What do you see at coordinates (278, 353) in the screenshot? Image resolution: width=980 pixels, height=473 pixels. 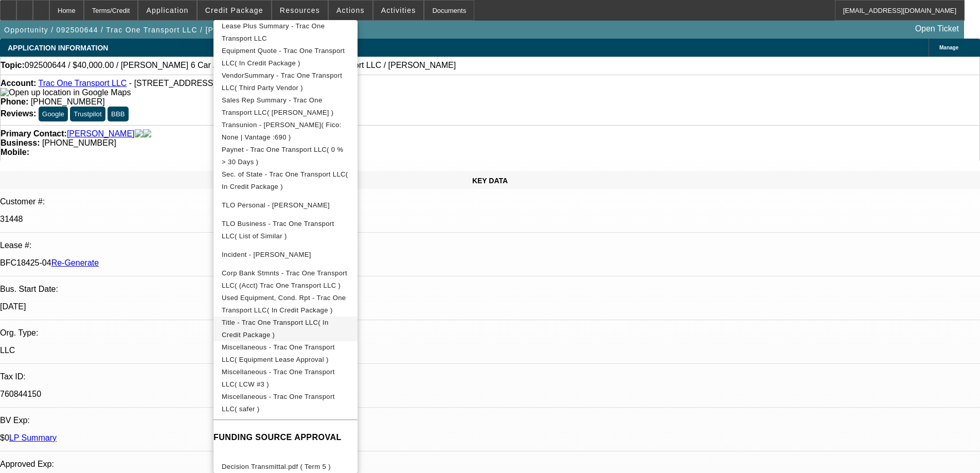 I see `span: Miscellaneous - Trac One Transport LLC( Equipment Lease Approval )` at bounding box center [278, 353].